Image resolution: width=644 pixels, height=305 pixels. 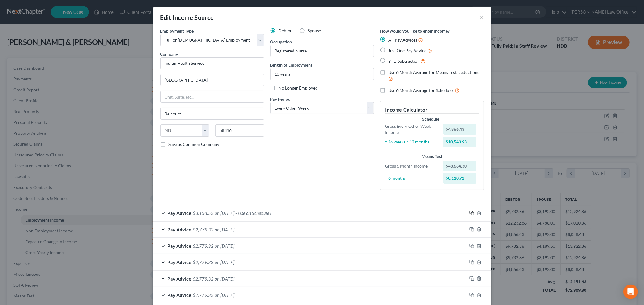 What do you see at coordinates (460, 178) in the screenshot?
I see `div: $8,110.72` at bounding box center [460, 178].